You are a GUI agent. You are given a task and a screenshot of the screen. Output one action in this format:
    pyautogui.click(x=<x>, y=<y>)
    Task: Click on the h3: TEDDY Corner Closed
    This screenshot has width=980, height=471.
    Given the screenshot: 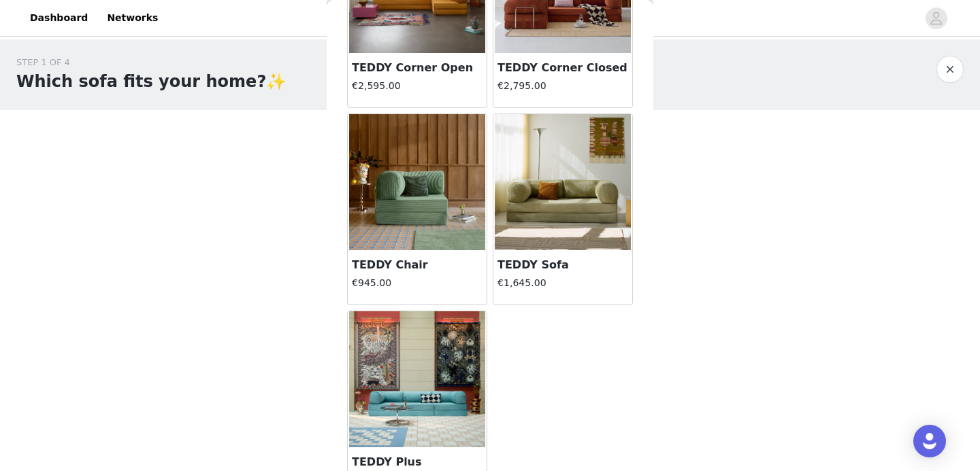 What is the action you would take?
    pyautogui.click(x=563, y=68)
    